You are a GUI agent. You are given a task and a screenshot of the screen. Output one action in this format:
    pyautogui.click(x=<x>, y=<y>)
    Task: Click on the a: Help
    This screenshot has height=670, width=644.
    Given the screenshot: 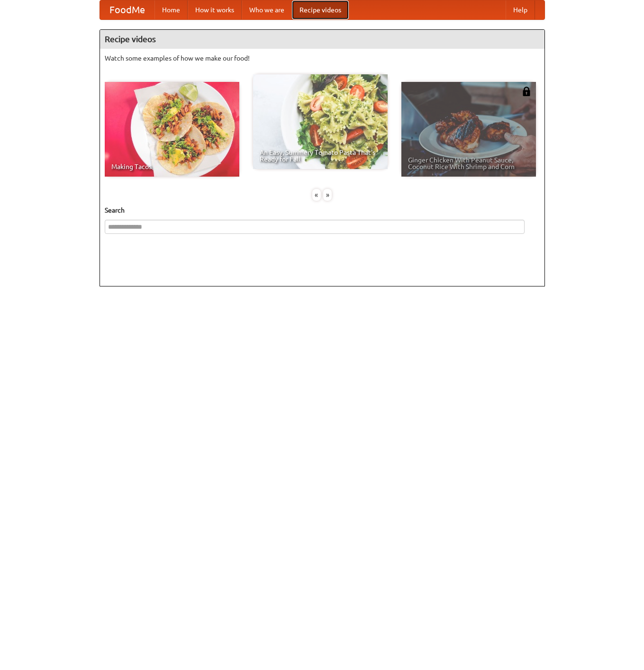 What is the action you would take?
    pyautogui.click(x=520, y=10)
    